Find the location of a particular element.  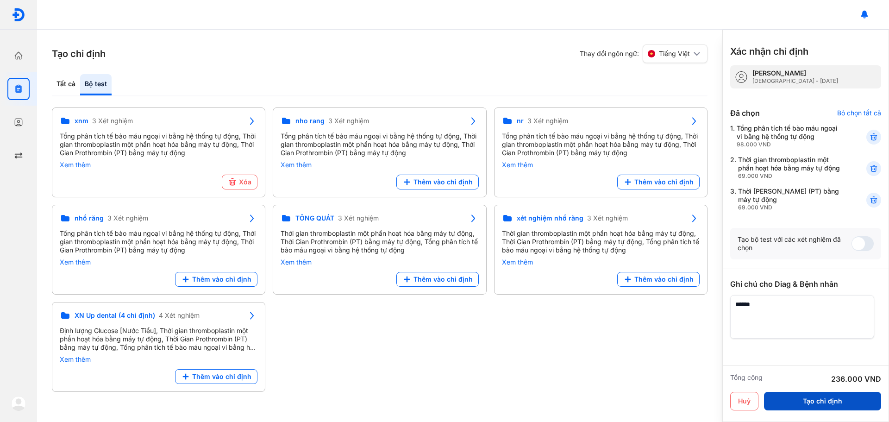

button: Tạo chỉ định is located at coordinates (823, 401).